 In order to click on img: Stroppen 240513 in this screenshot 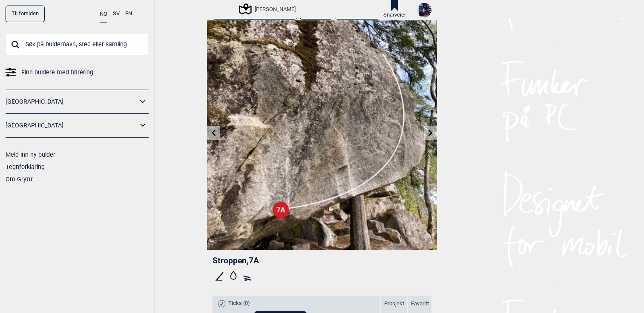, I will do `click(322, 135)`.